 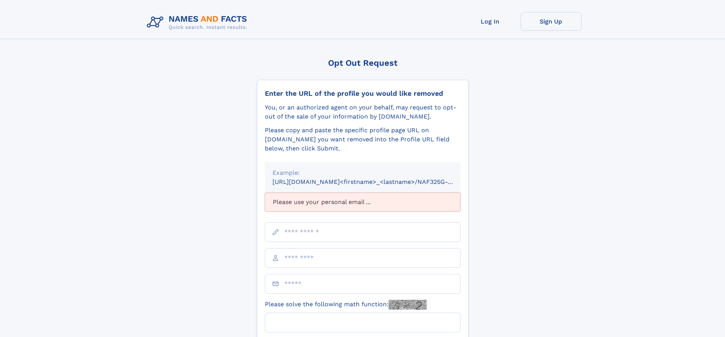 What do you see at coordinates (490, 21) in the screenshot?
I see `a: Log In` at bounding box center [490, 21].